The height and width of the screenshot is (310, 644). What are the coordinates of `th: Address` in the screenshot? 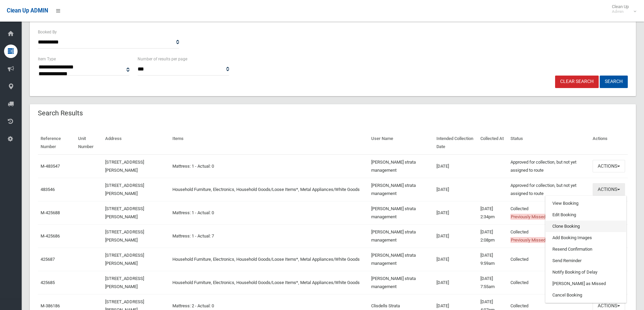 It's located at (136, 143).